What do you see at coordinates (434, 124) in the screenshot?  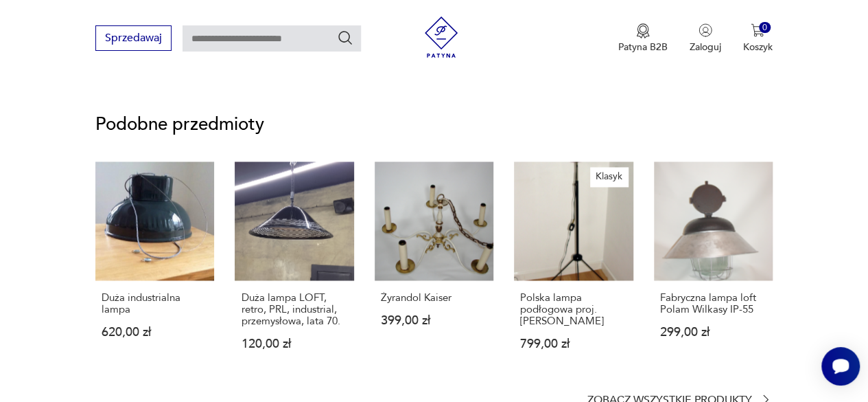 I see `p: Podobne przedmioty` at bounding box center [434, 124].